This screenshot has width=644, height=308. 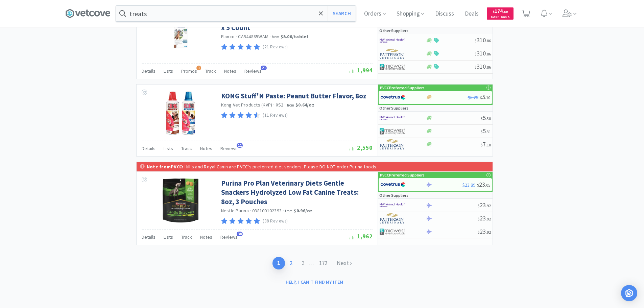 What do you see at coordinates (296, 193) in the screenshot?
I see `a: Purina Pro Plan Veterinary Diets Gentle Snackers Hydrolyzed Low Fat Canine Treats: 8oz, 3 Pouches` at bounding box center [296, 193].